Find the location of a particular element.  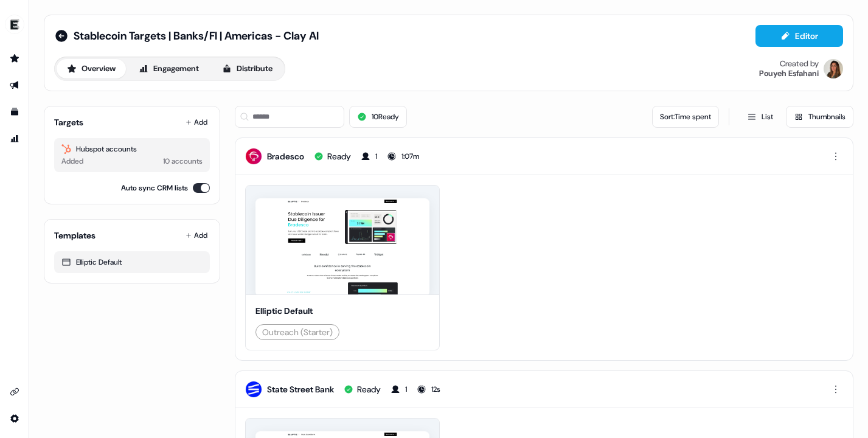

div: Created by is located at coordinates (799, 64).